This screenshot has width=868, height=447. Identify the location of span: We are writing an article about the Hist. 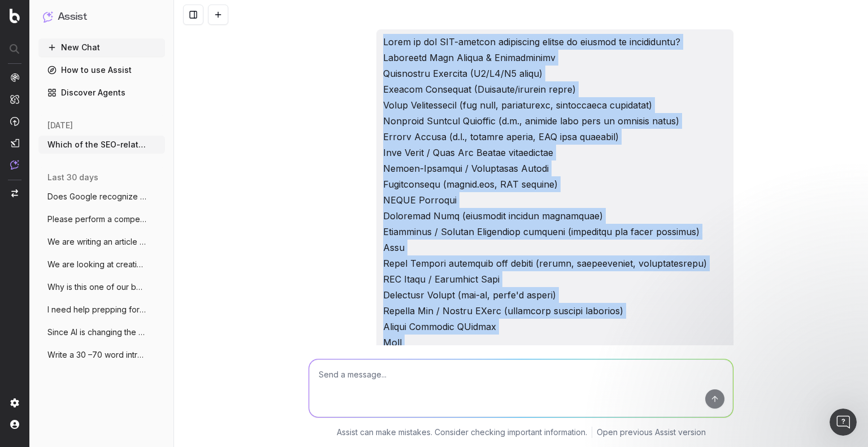
(97, 242).